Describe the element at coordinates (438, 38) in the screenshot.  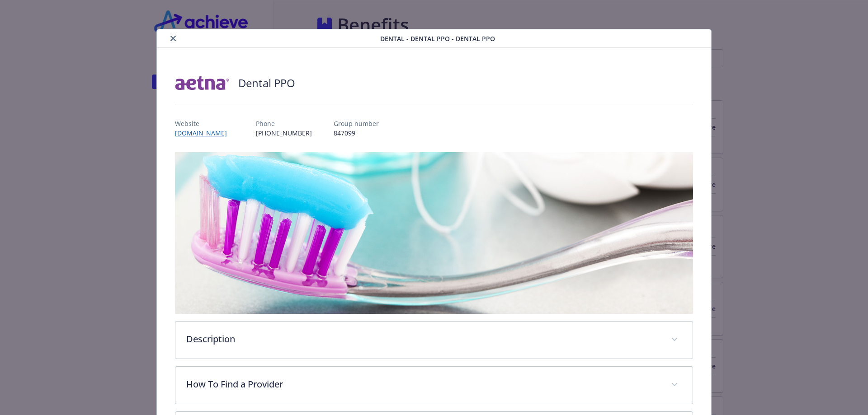
I see `span: Dental - Dental PPO - Dental PPO` at that location.